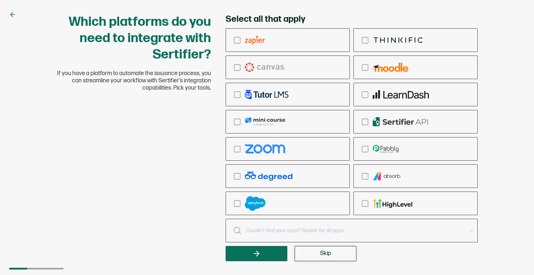 The width and height of the screenshot is (534, 275). What do you see at coordinates (265, 122) in the screenshot?
I see `img: mcg` at bounding box center [265, 122].